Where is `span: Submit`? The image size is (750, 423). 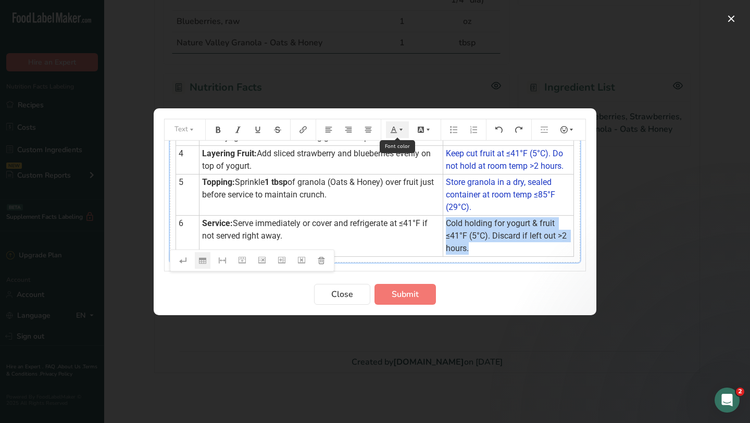 span: Submit is located at coordinates (405, 294).